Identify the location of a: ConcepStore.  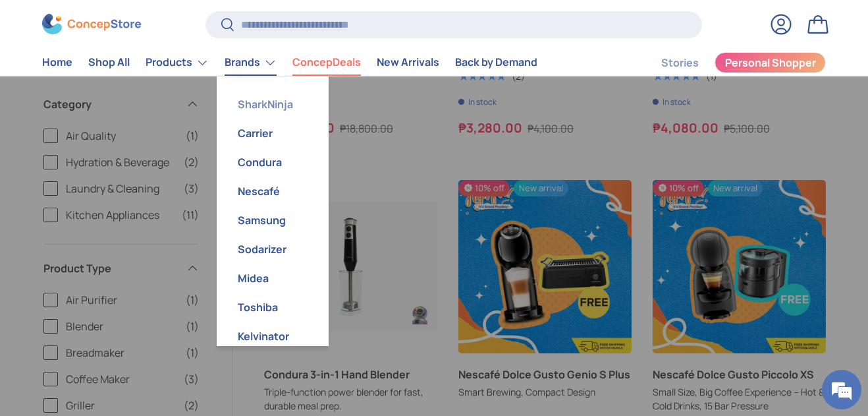
(92, 24).